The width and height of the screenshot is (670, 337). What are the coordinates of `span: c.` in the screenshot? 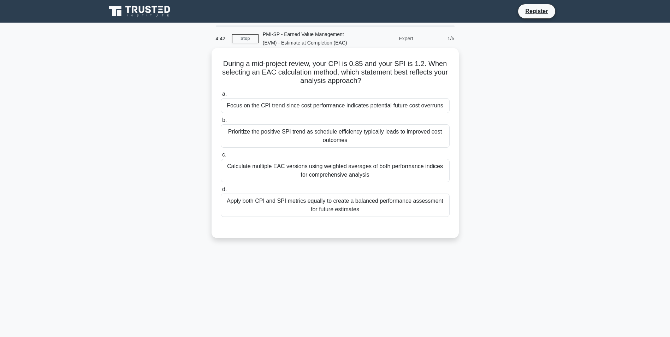 It's located at (224, 154).